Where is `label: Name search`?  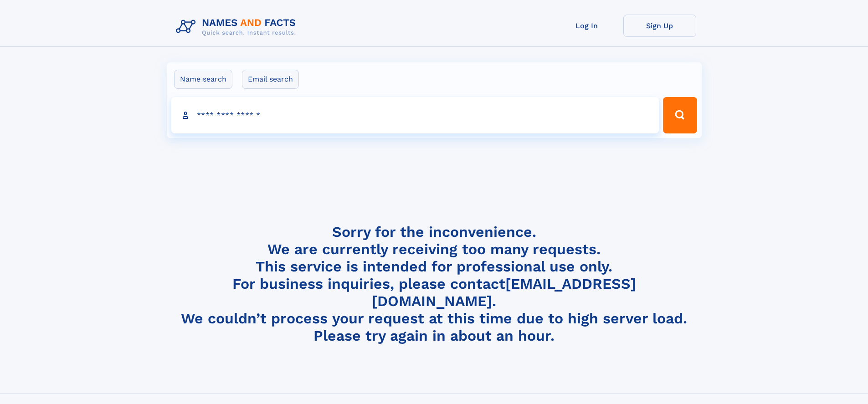
label: Name search is located at coordinates (203, 79).